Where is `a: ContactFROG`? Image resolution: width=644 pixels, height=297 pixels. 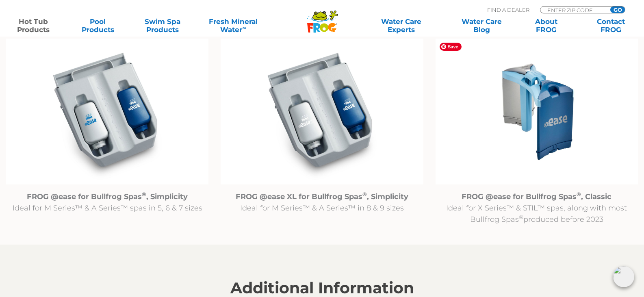
a: ContactFROG is located at coordinates (611, 25).